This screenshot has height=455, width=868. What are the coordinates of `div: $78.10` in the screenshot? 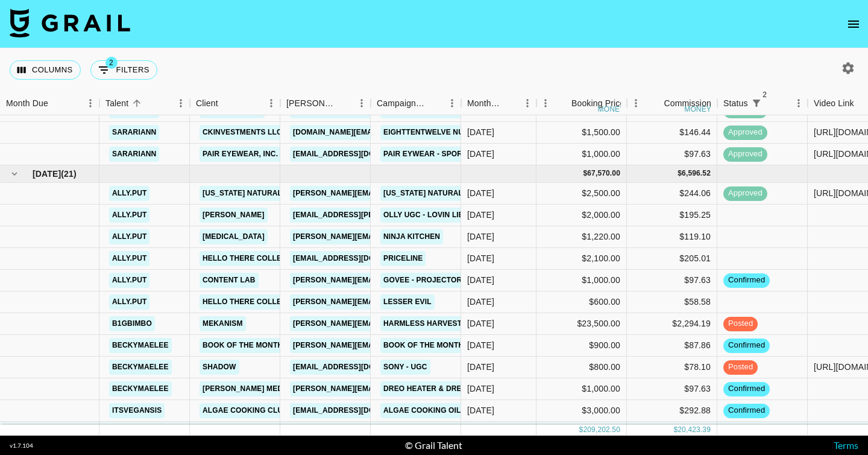 It's located at (672, 368).